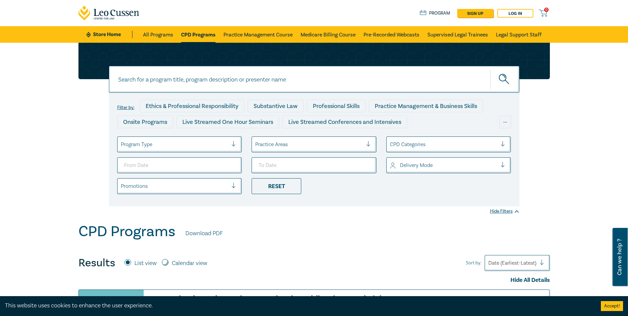 The width and height of the screenshot is (628, 316). I want to click on a: Practice Management Course, so click(258, 34).